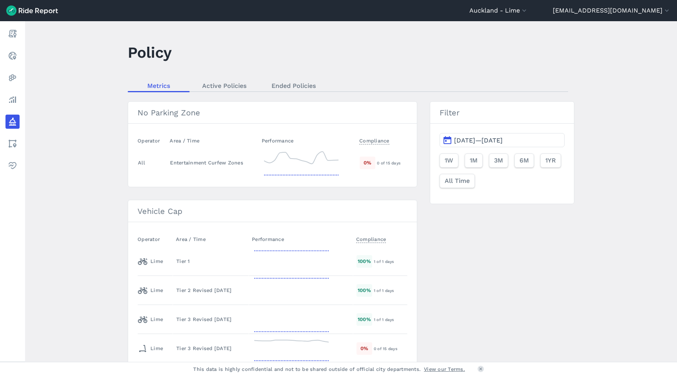 This screenshot has width=677, height=376. What do you see at coordinates (13, 100) in the screenshot?
I see `a: Analyze` at bounding box center [13, 100].